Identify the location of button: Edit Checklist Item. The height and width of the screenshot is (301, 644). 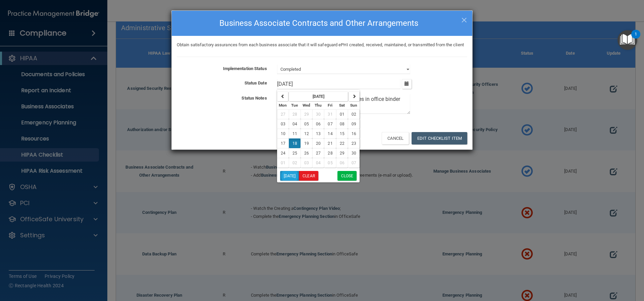
(440, 138).